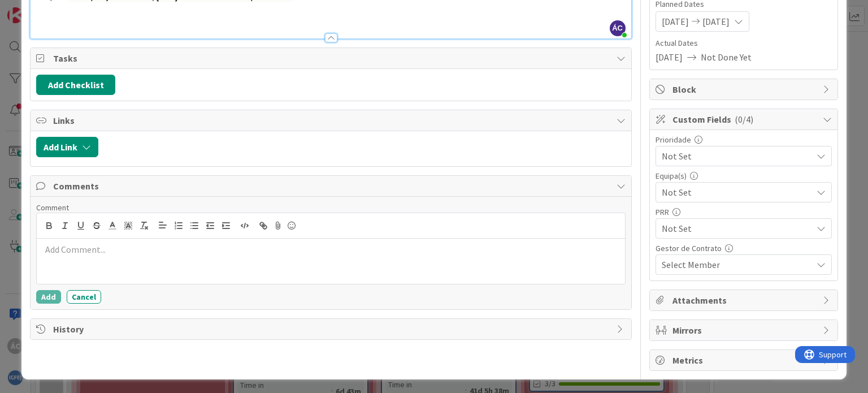  What do you see at coordinates (744, 140) in the screenshot?
I see `div: Prioridade` at bounding box center [744, 140].